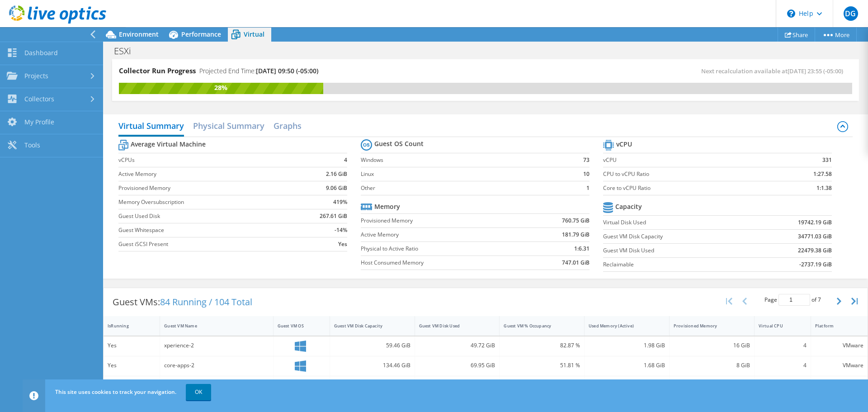 This screenshot has width=868, height=412. I want to click on label: Host Consumed Memory, so click(442, 263).